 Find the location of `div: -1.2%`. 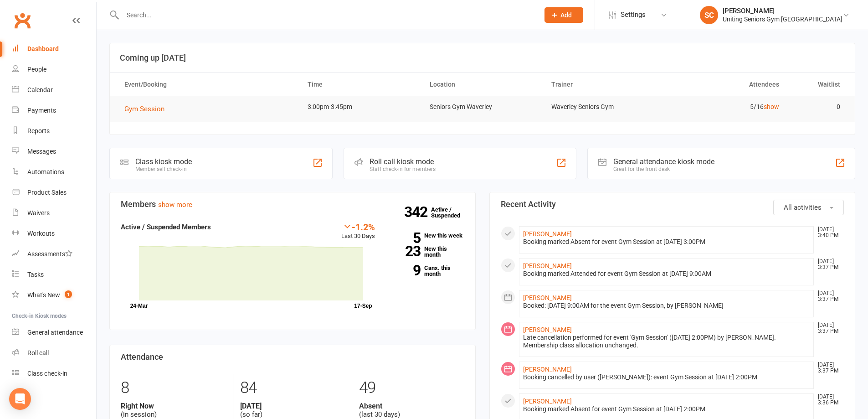

div: -1.2% is located at coordinates (358, 227).